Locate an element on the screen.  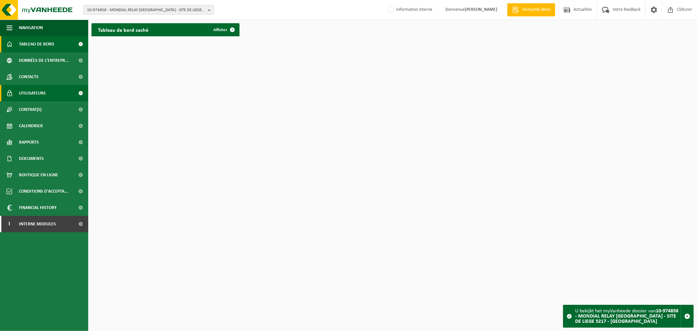
span: Données de l'entrepr... is located at coordinates (44, 60).